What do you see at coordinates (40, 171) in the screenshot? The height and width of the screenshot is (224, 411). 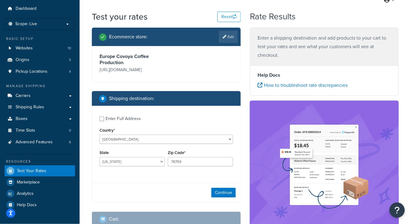 I see `a: Test Your Rates` at bounding box center [40, 171].